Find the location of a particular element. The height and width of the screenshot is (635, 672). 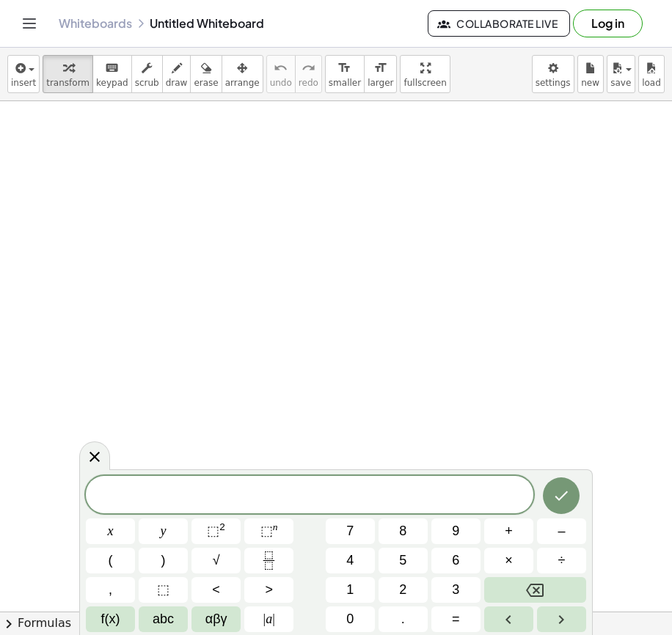

i: redo is located at coordinates (308, 68).